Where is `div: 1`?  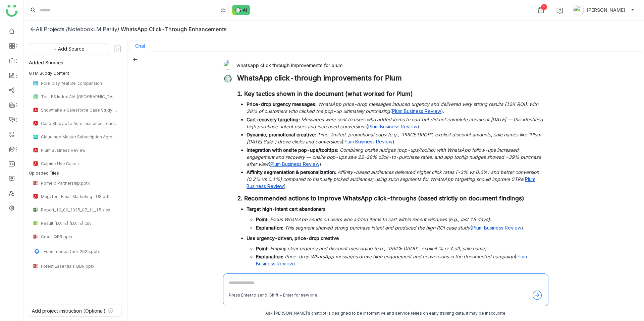 div: 1 is located at coordinates (544, 7).